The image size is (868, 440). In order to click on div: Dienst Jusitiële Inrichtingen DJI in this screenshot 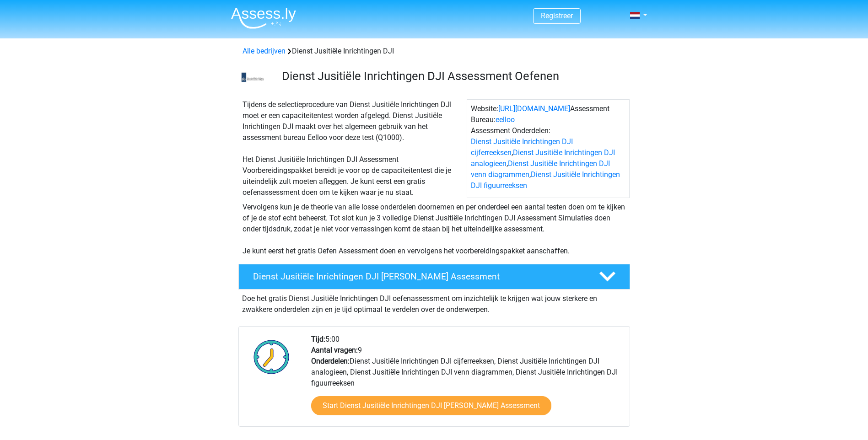, I will do `click(434, 51)`.